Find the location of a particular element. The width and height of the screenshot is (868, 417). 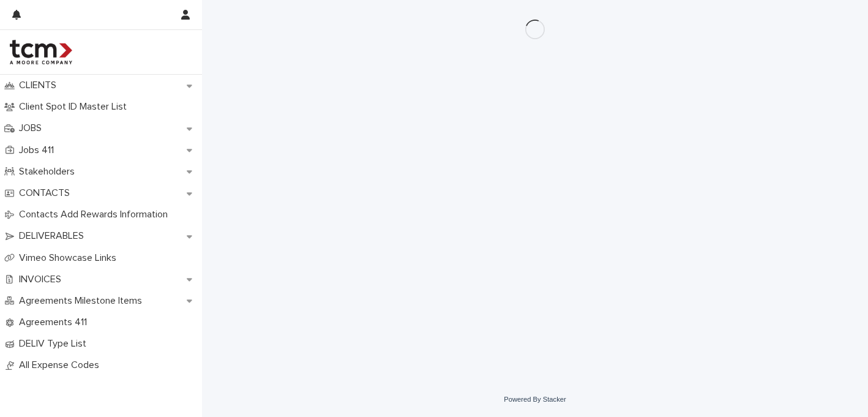

p: Vimeo Showcase Links is located at coordinates (69, 257).